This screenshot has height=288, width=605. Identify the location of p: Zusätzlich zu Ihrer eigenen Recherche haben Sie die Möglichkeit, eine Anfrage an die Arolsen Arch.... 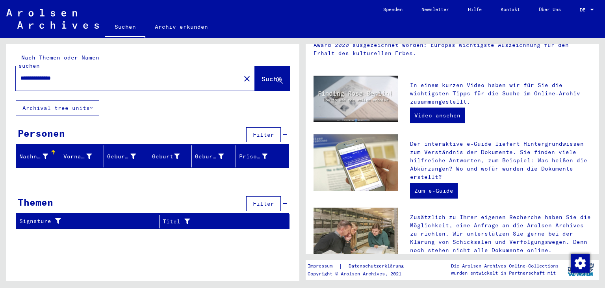
(501, 234).